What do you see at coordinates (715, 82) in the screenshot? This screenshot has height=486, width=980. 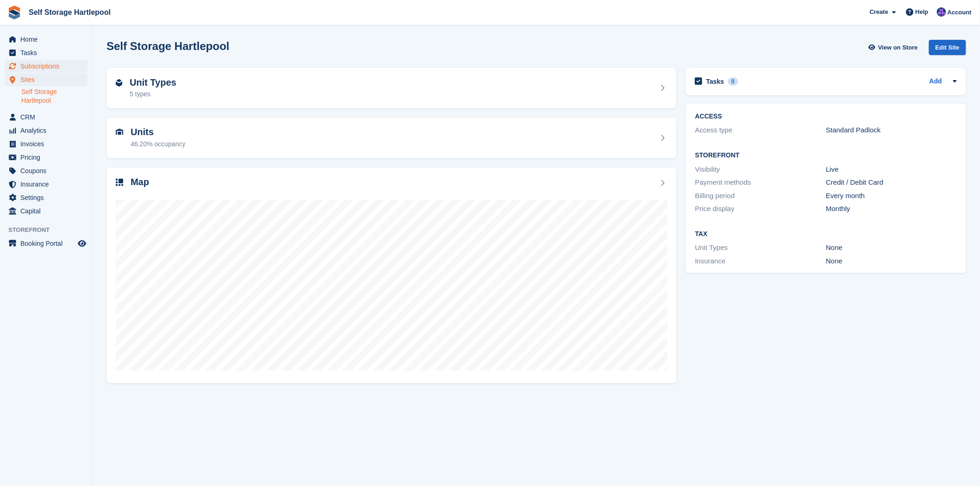 I see `h2: Tasks` at bounding box center [715, 82].